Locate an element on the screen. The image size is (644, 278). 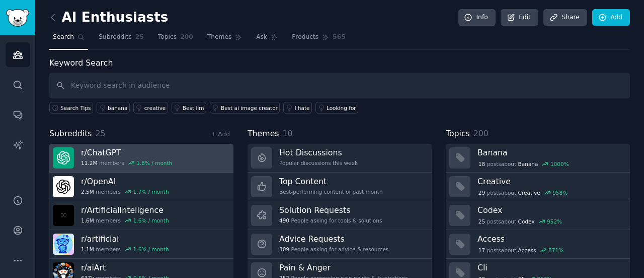
a: Themes is located at coordinates (225, 39).